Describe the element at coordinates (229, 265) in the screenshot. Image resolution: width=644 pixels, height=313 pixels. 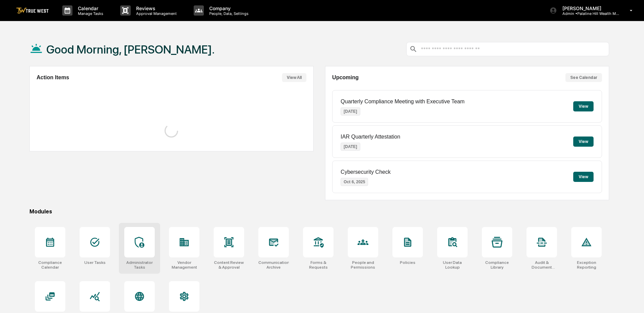
I see `div: Content Review & Approval` at that location.